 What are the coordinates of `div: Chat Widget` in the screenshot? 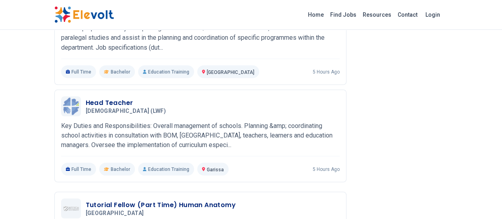 It's located at (482, 200).